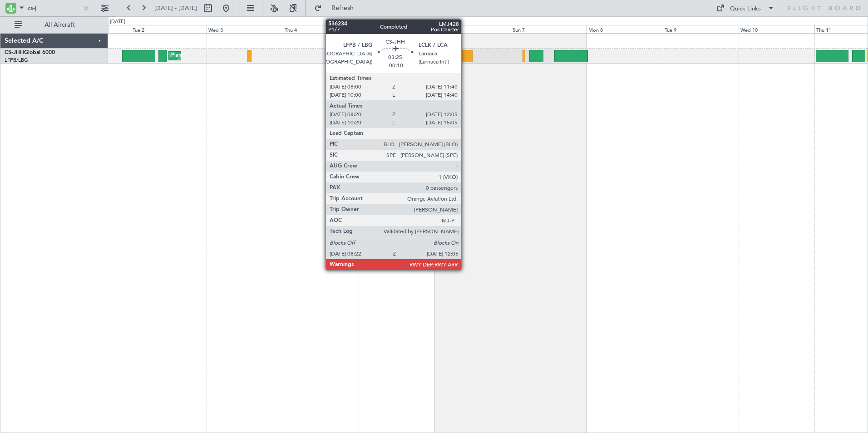 Image resolution: width=868 pixels, height=433 pixels. I want to click on div: Fri 5, so click(396, 29).